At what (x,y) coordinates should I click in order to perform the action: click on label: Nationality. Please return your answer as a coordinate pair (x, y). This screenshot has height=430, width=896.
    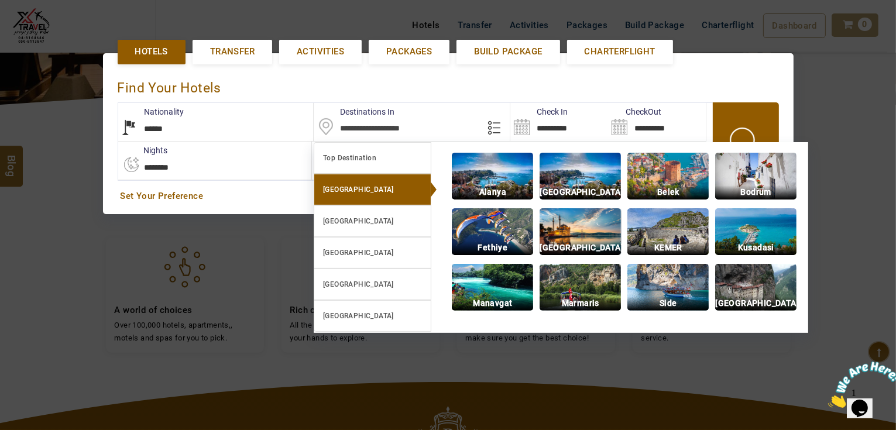
    Looking at the image, I should click on (151, 112).